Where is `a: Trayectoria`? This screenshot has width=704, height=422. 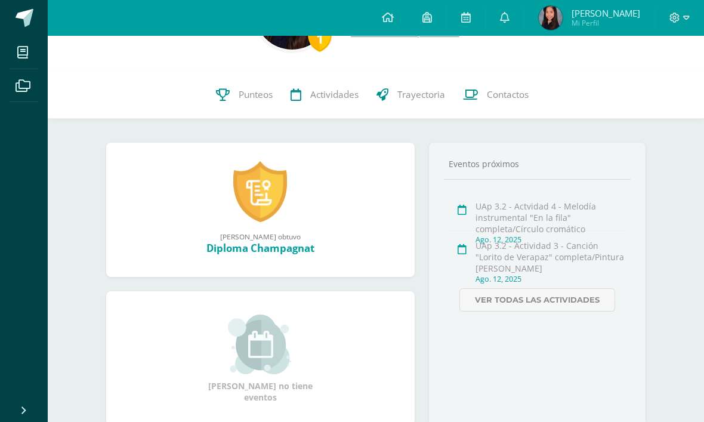 a: Trayectoria is located at coordinates (410, 95).